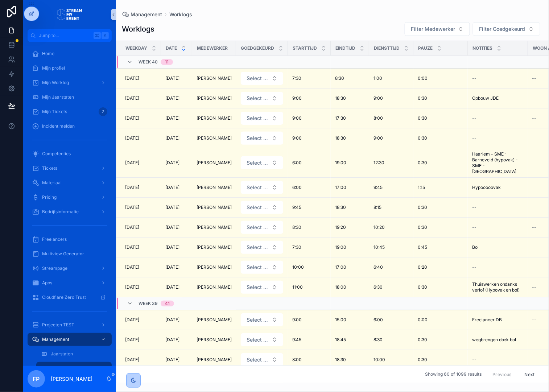 The image size is (549, 392). What do you see at coordinates (138, 29) in the screenshot?
I see `h1: Worklogs` at bounding box center [138, 29].